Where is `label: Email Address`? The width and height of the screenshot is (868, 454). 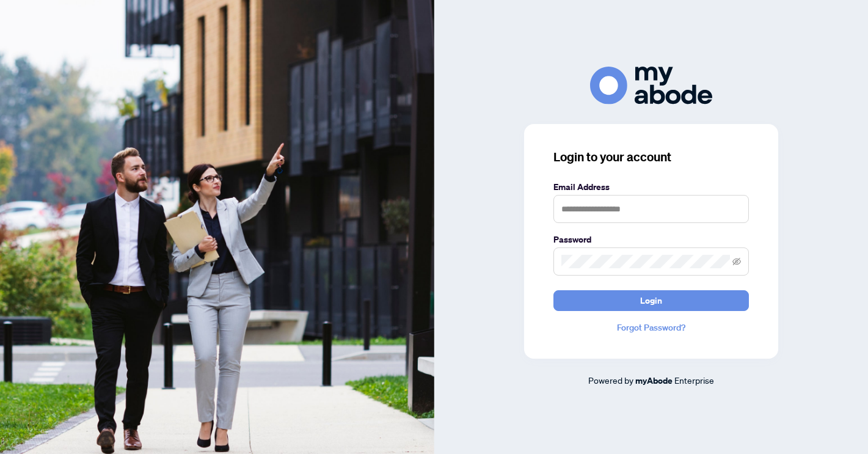 label: Email Address is located at coordinates (651, 187).